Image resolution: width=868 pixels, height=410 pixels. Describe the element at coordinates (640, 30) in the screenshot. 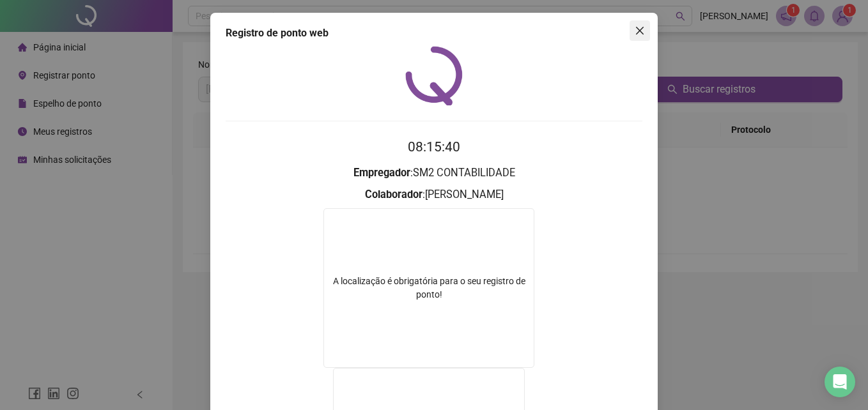

I see `span: close` at that location.